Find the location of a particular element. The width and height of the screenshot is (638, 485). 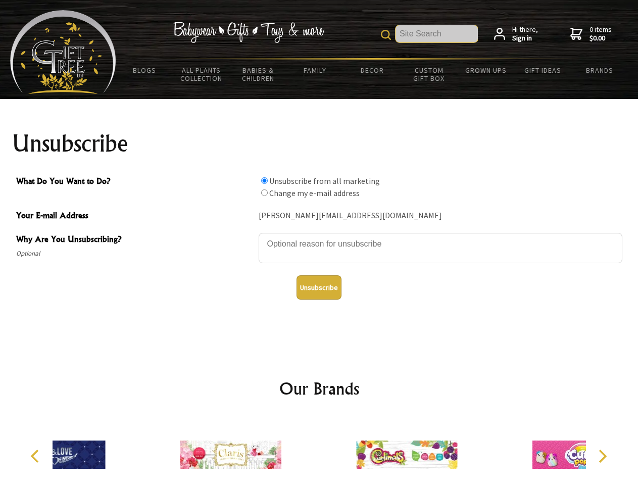

span: What Do You Want to Do? is located at coordinates (135, 182).